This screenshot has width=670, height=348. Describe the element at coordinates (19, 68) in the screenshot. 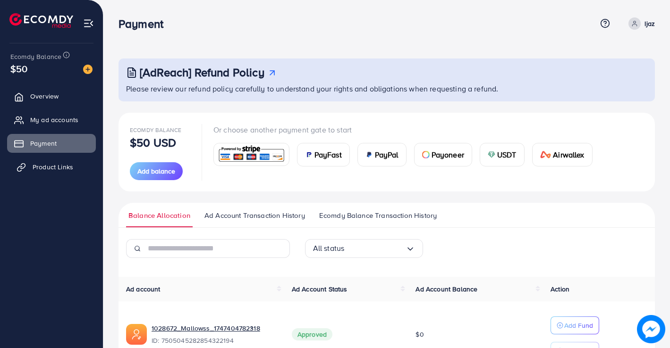

I see `span: $50` at that location.